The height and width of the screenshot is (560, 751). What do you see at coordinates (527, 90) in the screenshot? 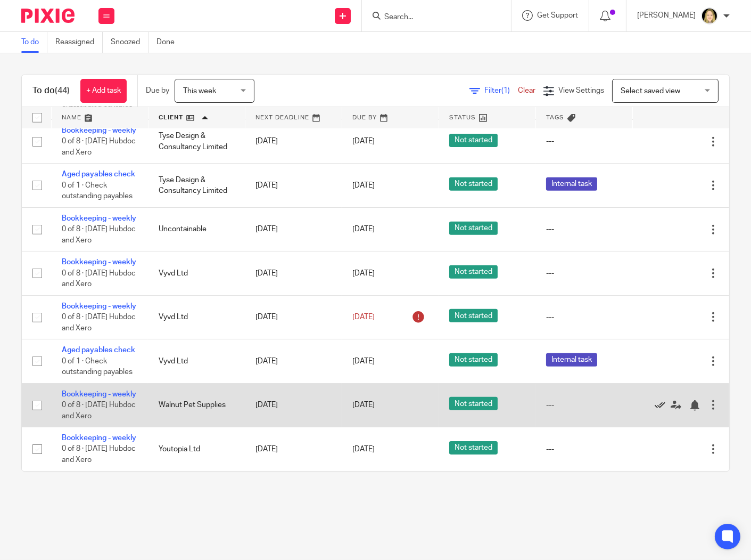
I see `a: Clear` at bounding box center [527, 90].